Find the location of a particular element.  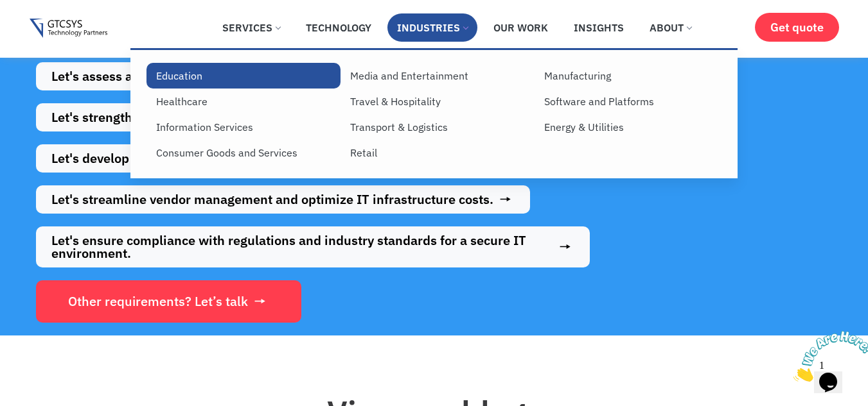

a: Industries is located at coordinates (432, 28).